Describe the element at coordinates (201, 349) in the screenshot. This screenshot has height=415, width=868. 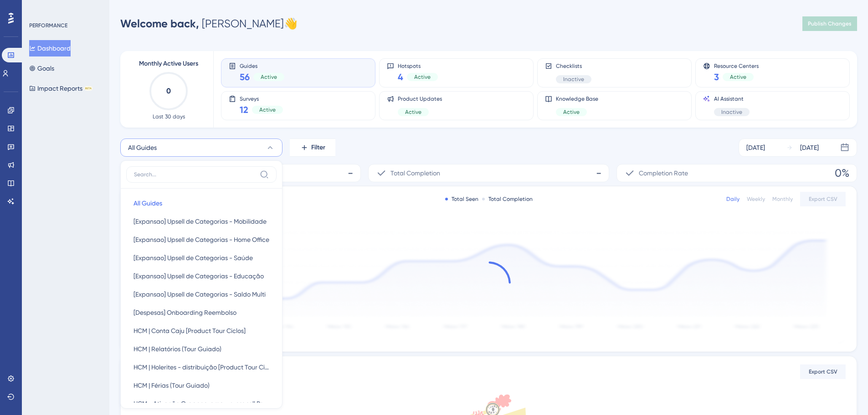
I see `button: HCM | Relatórios (Tour Guiado)` at that location.